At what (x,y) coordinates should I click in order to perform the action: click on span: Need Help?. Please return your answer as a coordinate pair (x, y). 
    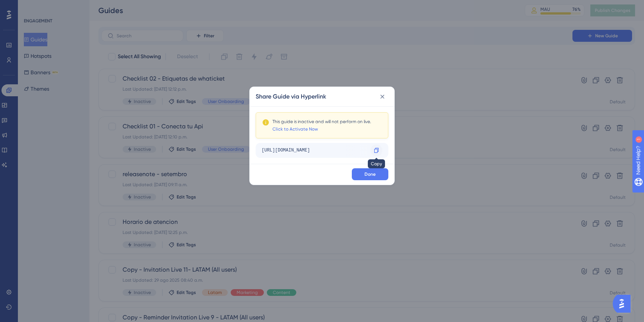
    Looking at the image, I should click on (32, 7).